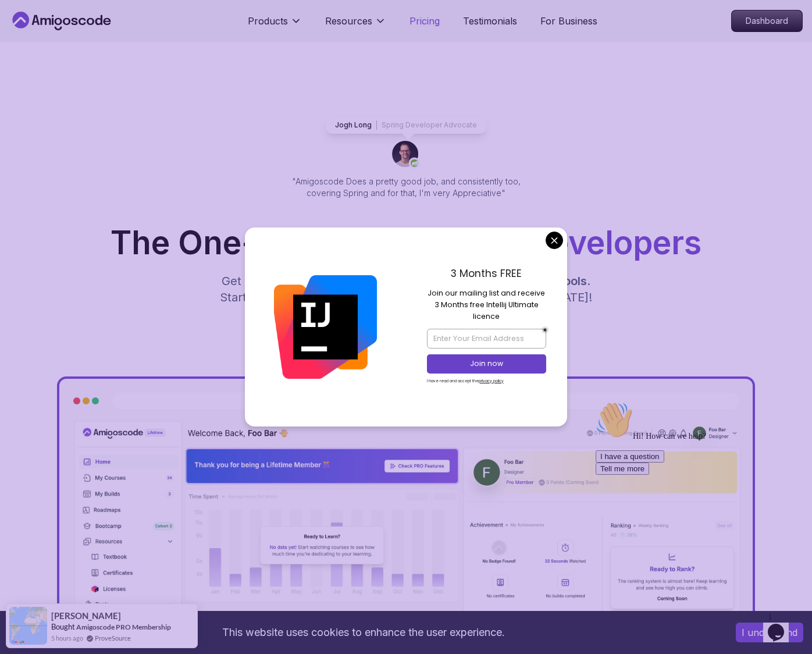 The height and width of the screenshot is (654, 812). Describe the element at coordinates (113, 638) in the screenshot. I see `a: ProveSource` at that location.